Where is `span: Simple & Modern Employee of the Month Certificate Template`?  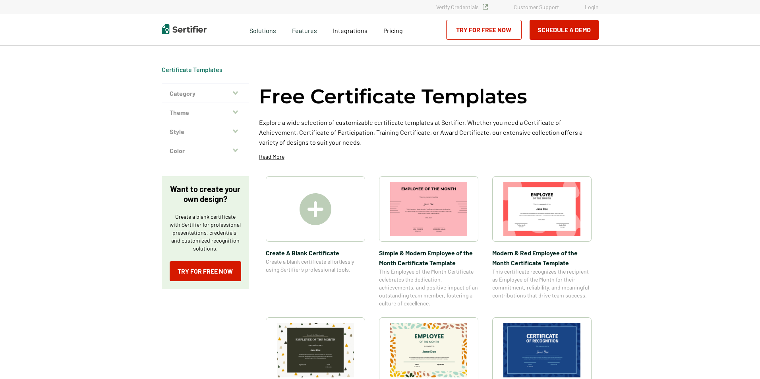 span: Simple & Modern Employee of the Month Certificate Template is located at coordinates (429, 258).